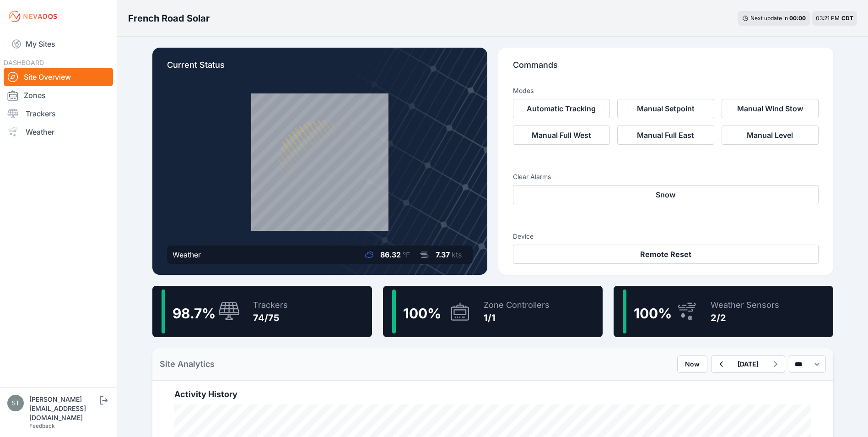 Image resolution: width=868 pixels, height=437 pixels. What do you see at coordinates (43, 425) in the screenshot?
I see `a: Feedback` at bounding box center [43, 425].